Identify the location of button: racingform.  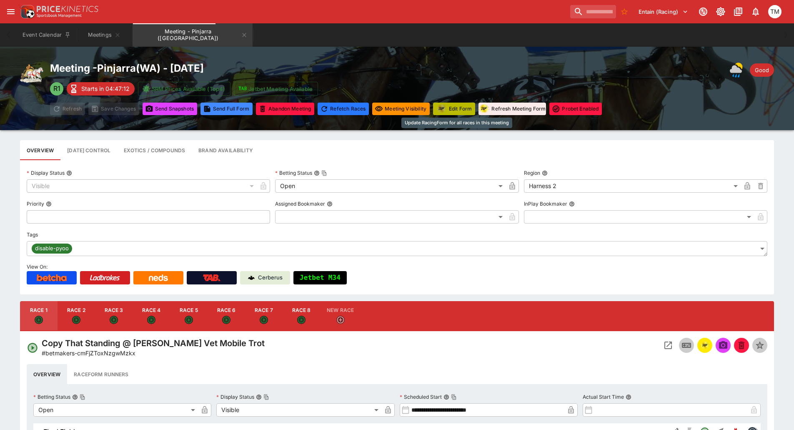
(705, 345).